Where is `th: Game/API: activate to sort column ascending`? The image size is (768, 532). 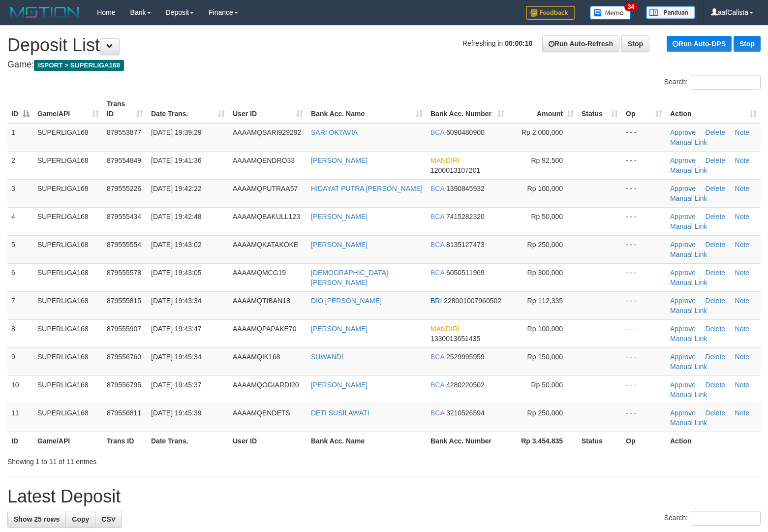
th: Game/API: activate to sort column ascending is located at coordinates (68, 109).